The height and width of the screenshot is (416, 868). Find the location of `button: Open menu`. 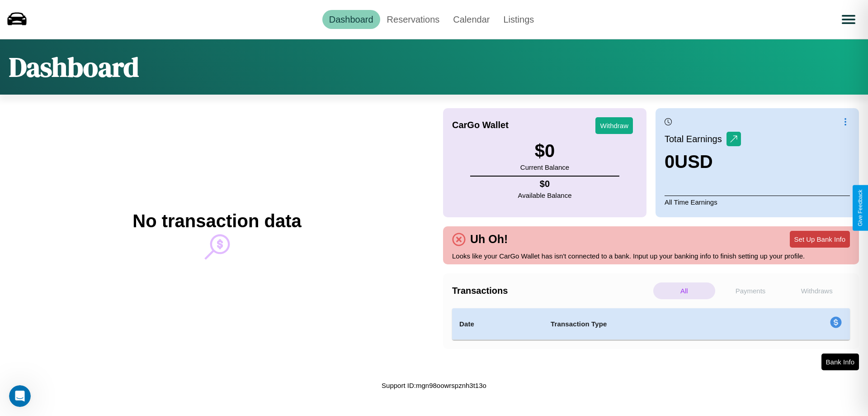

button: Open menu is located at coordinates (849, 19).